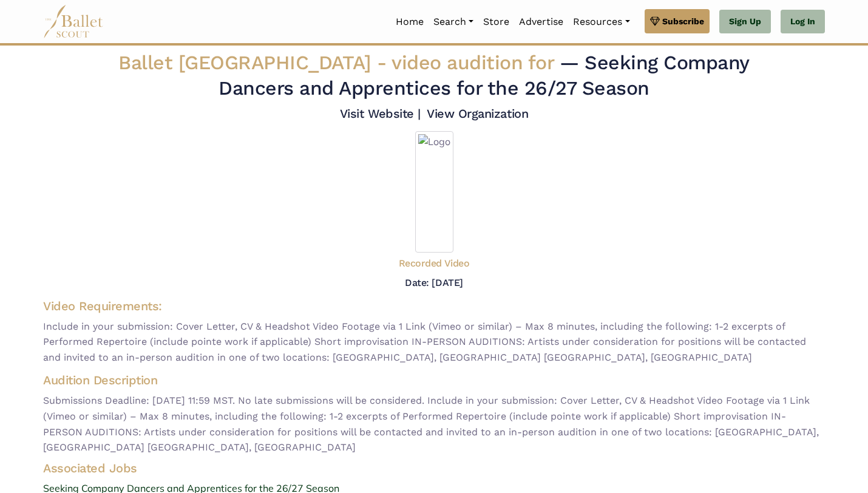  I want to click on a: View Organization, so click(477, 114).